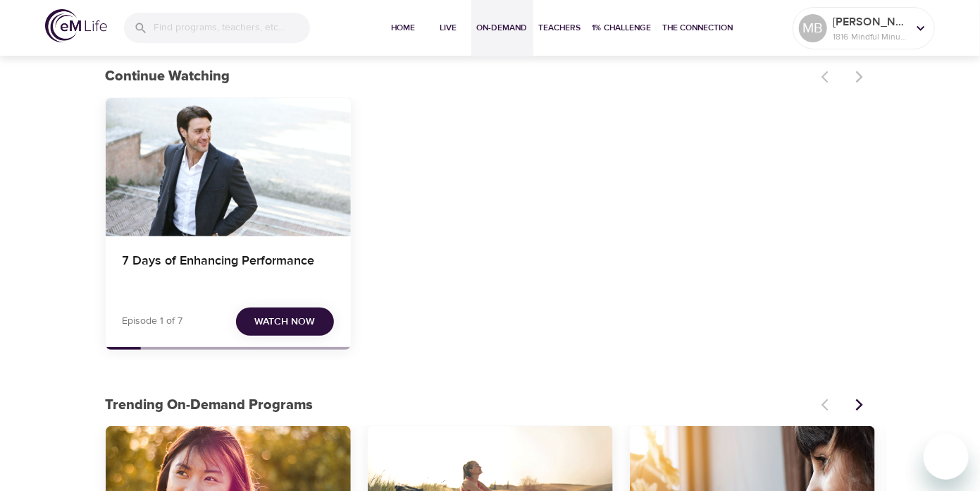  Describe the element at coordinates (502, 27) in the screenshot. I see `span: On-Demand` at that location.